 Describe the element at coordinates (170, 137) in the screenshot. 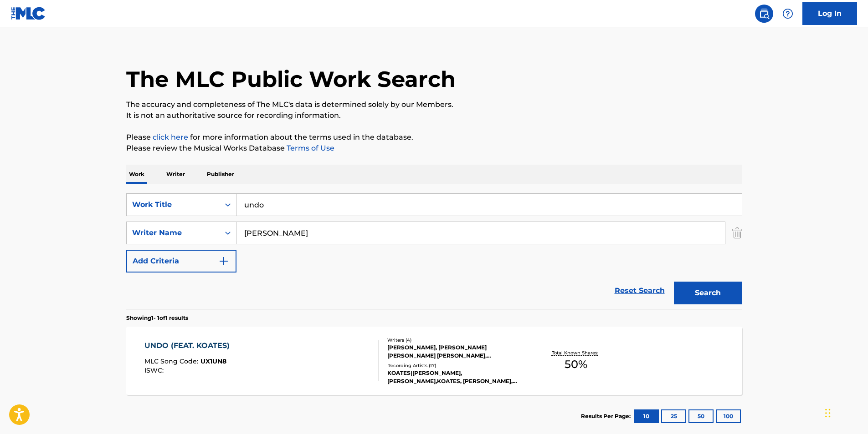

I see `a: click here` at that location.